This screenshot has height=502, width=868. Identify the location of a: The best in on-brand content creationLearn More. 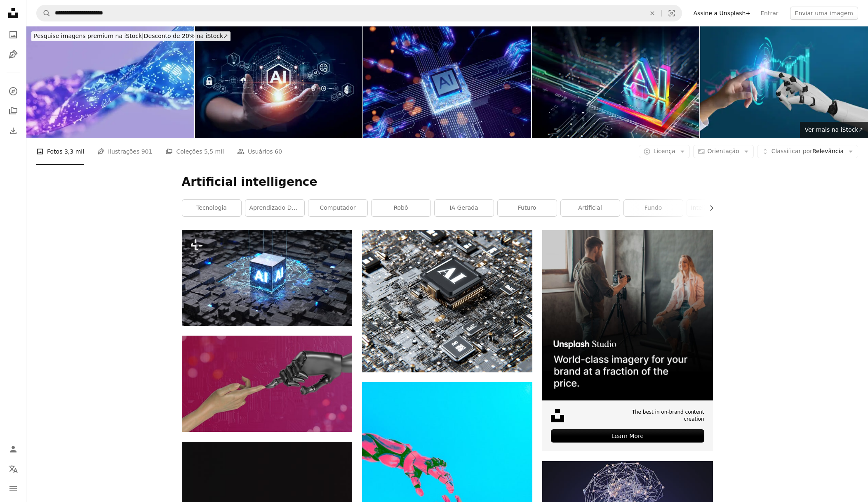
(628, 341).